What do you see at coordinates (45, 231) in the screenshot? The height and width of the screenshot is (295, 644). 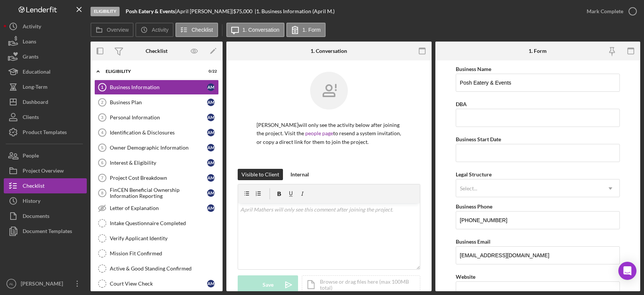 I see `a: Document Templates` at bounding box center [45, 231].